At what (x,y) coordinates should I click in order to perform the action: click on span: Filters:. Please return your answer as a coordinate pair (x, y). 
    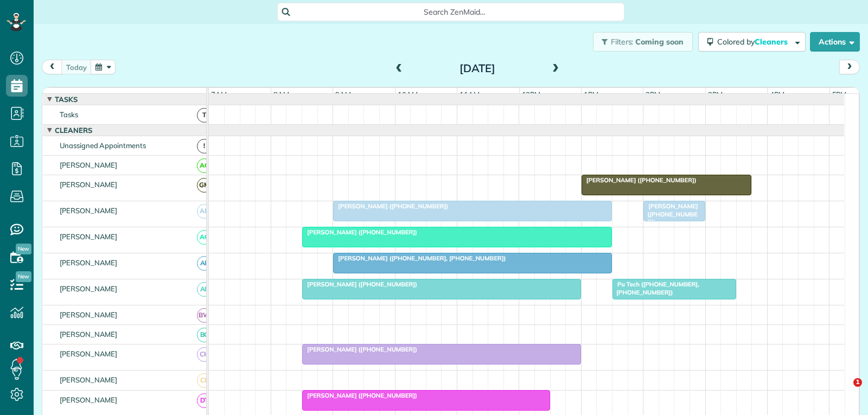
    Looking at the image, I should click on (622, 42).